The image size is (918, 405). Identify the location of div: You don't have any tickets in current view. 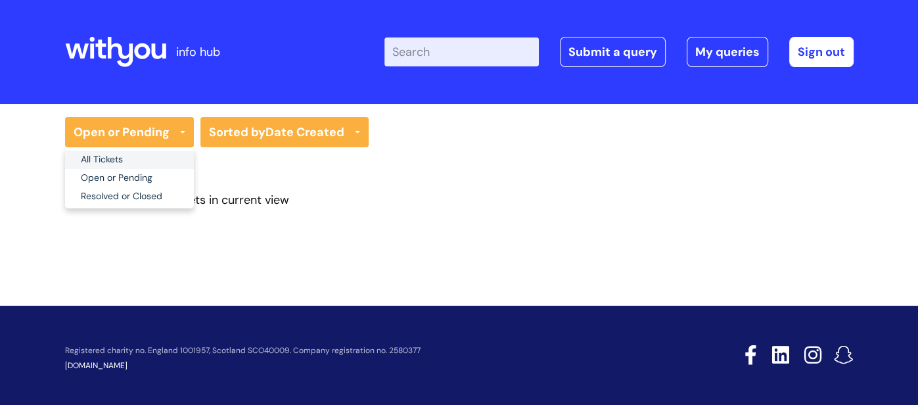
(459, 200).